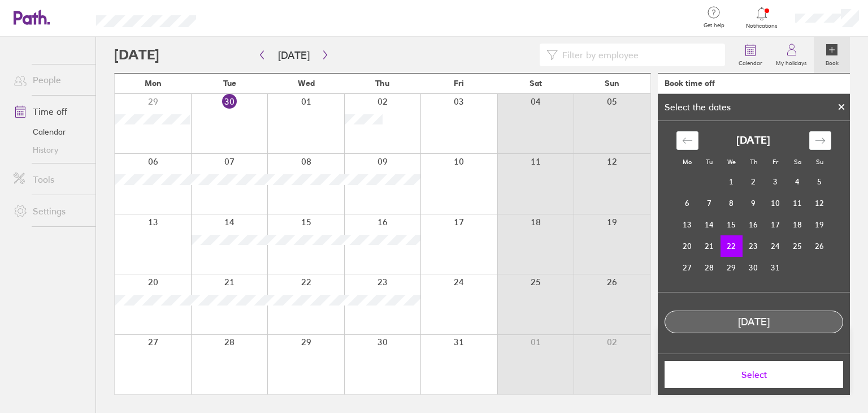  I want to click on td: Saturday, October 25, 2025, so click(798, 246).